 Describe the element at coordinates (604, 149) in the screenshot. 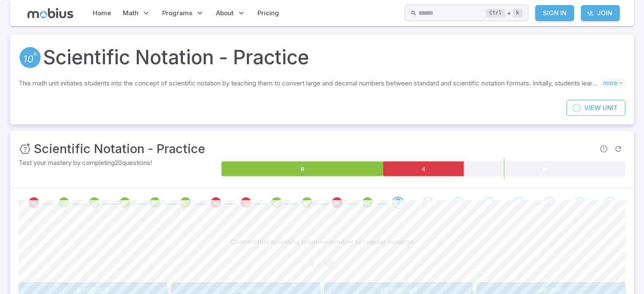

I see `span: Report an issue with the question` at that location.